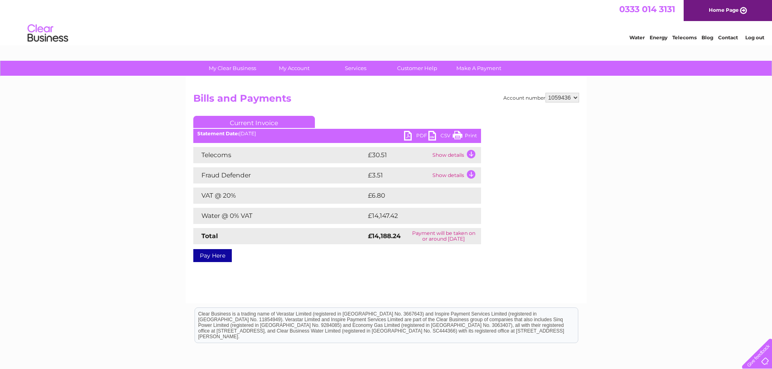 Image resolution: width=772 pixels, height=369 pixels. I want to click on a: Telecoms, so click(685, 37).